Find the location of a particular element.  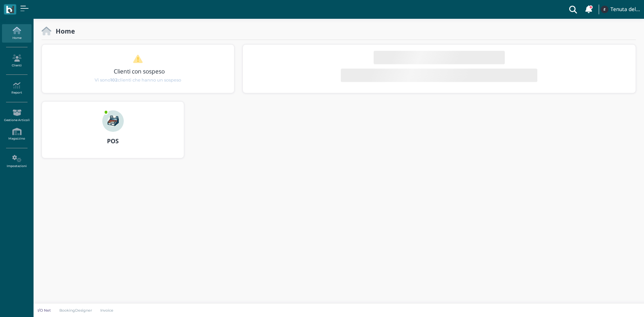

h3: Clienti con sospeso is located at coordinates (139, 71).